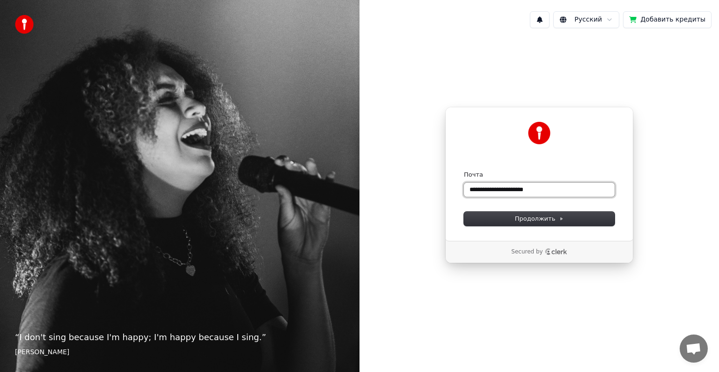 This screenshot has width=719, height=372. I want to click on button: Продолжить, so click(540, 219).